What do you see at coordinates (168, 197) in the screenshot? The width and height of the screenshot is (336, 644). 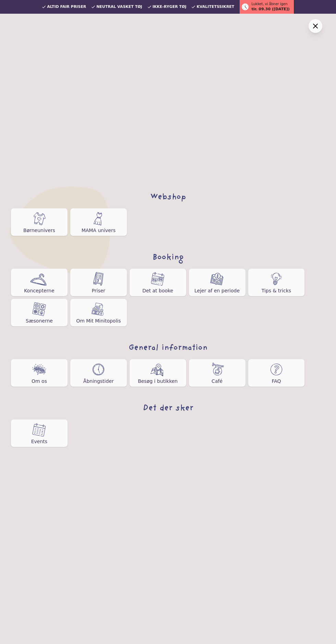 I see `h3: Webshop` at bounding box center [168, 197].